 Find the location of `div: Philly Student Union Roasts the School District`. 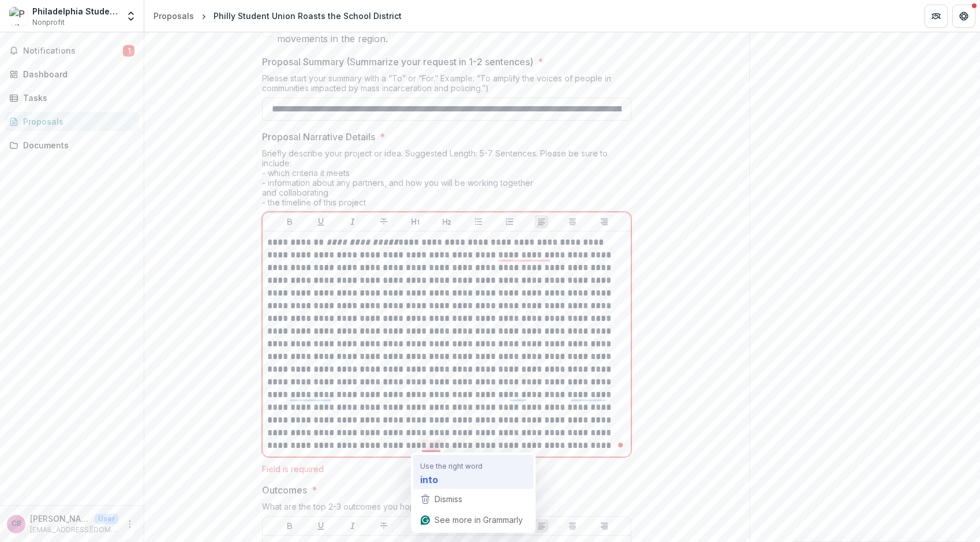

div: Philly Student Union Roasts the School District is located at coordinates (308, 15).